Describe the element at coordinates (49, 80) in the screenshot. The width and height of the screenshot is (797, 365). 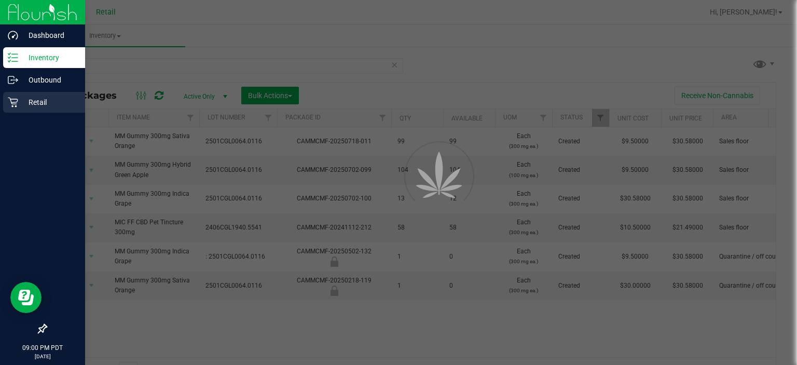
I see `p: Outbound` at that location.